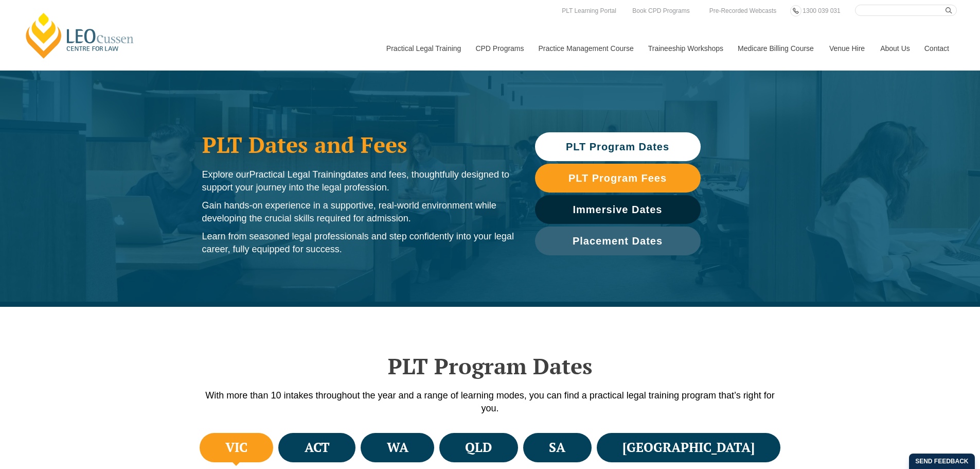 This screenshot has width=980, height=469. Describe the element at coordinates (822, 11) in the screenshot. I see `a: 1300 039 031` at that location.